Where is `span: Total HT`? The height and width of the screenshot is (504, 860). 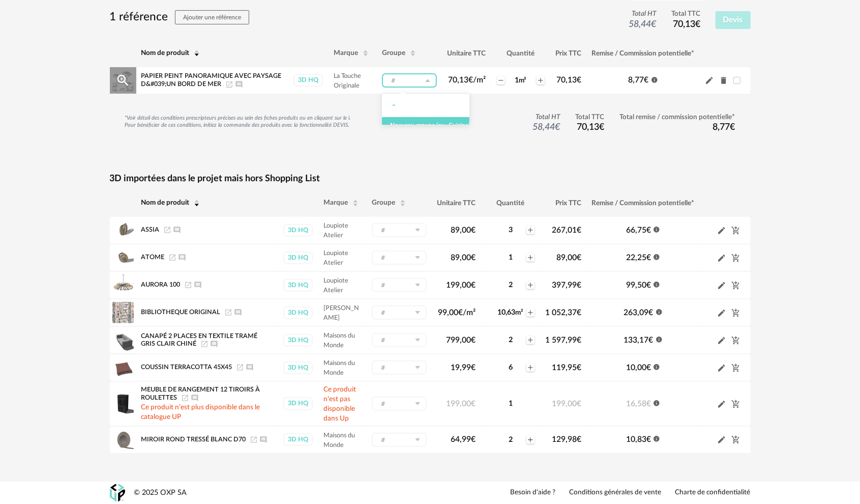
span: Total HT is located at coordinates (642, 15).